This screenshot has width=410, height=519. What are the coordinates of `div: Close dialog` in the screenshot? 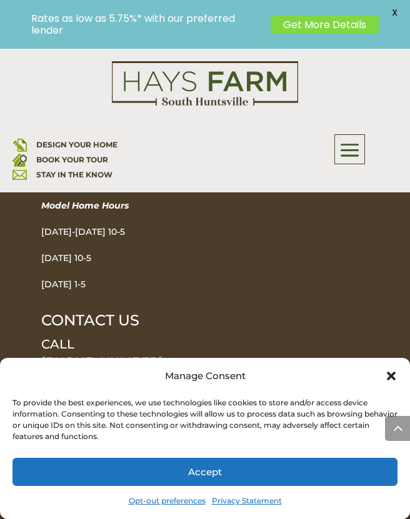 It's located at (391, 376).